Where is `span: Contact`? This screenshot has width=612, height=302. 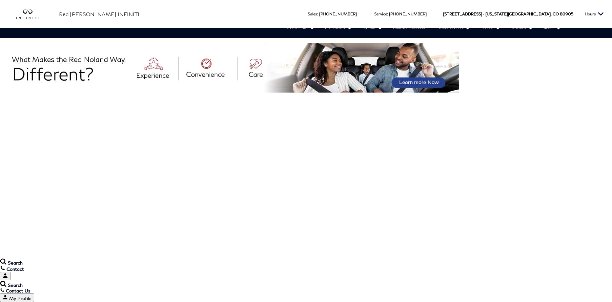
span: Contact is located at coordinates (15, 269).